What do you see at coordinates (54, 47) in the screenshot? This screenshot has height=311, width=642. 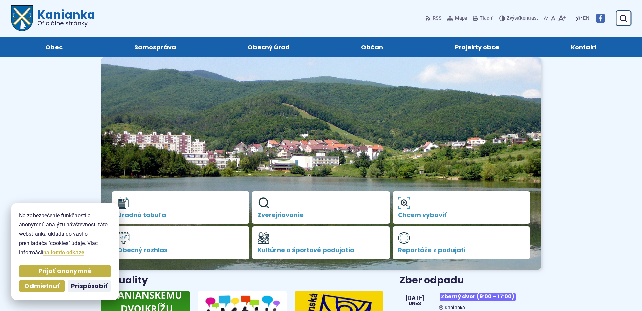 I see `span: Obec` at bounding box center [54, 47].